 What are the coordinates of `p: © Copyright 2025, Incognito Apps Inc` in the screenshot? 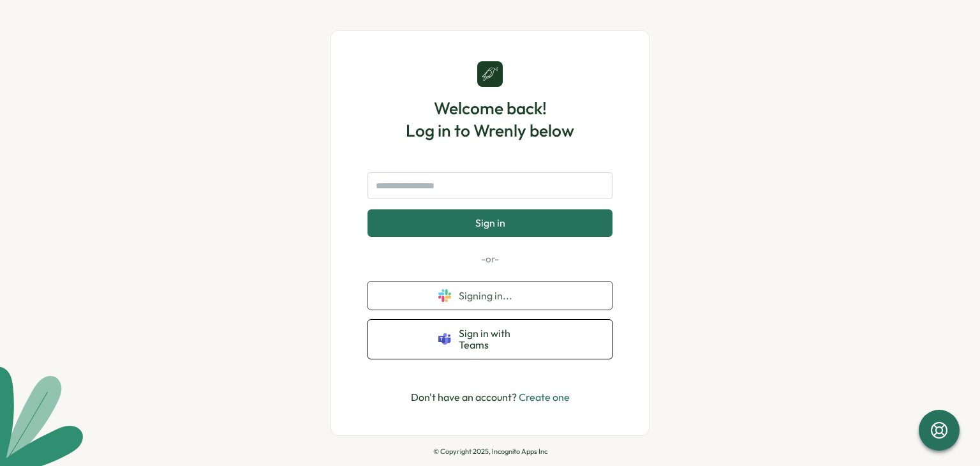 It's located at (490, 451).